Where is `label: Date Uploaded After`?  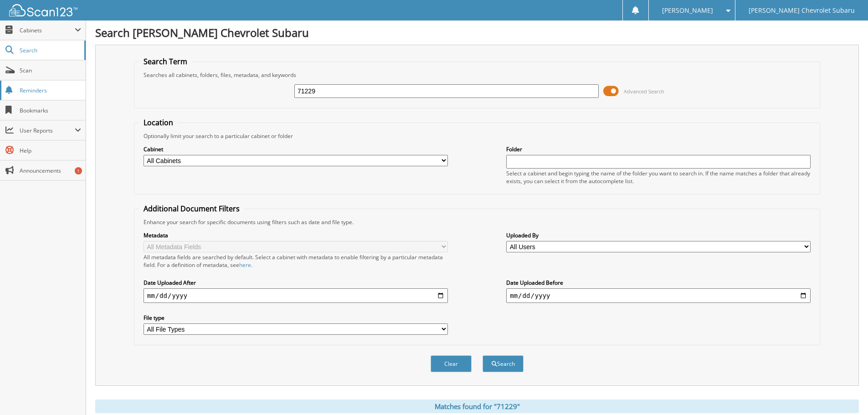 label: Date Uploaded After is located at coordinates (295, 282).